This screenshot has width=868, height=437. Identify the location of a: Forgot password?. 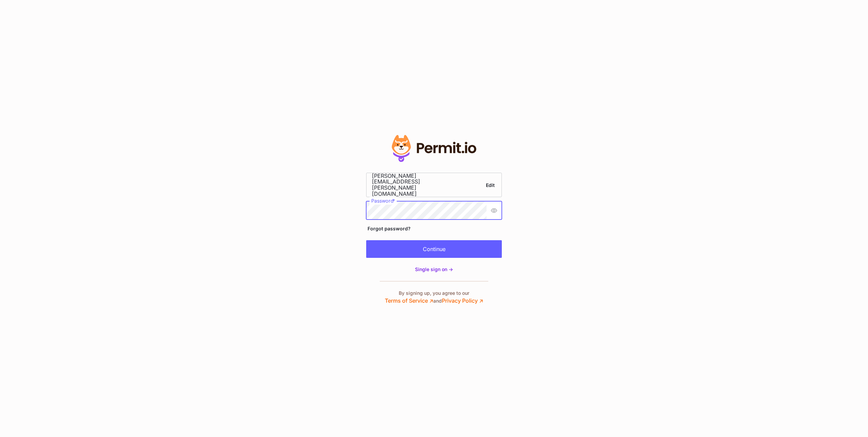
(389, 228).